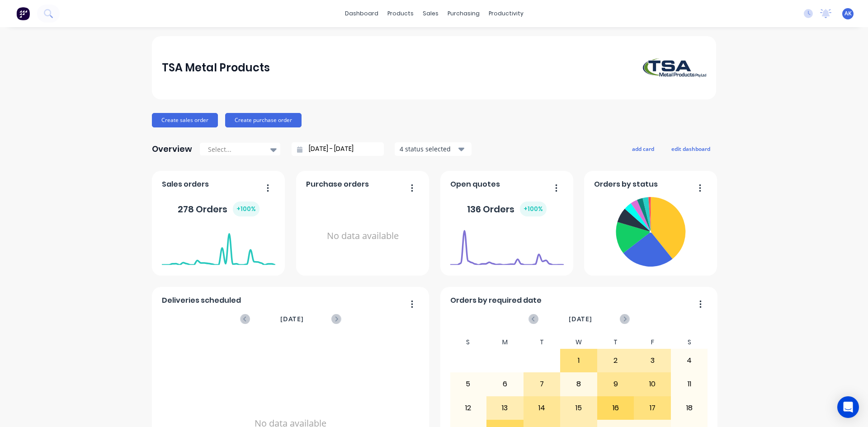 The height and width of the screenshot is (427, 868). I want to click on a: dashboard, so click(362, 14).